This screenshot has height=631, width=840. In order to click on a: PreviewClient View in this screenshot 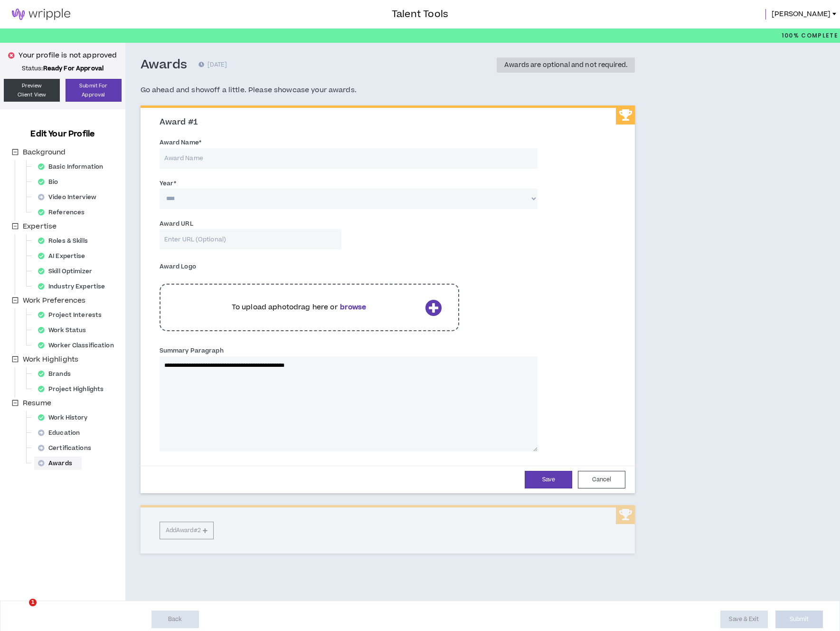, I will do `click(32, 91)`.